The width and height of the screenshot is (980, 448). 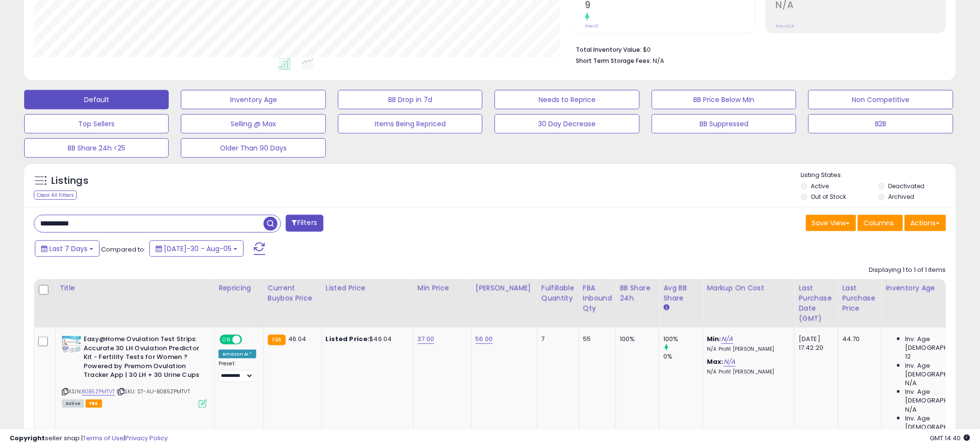 What do you see at coordinates (925, 223) in the screenshot?
I see `button: Actions` at bounding box center [925, 223].